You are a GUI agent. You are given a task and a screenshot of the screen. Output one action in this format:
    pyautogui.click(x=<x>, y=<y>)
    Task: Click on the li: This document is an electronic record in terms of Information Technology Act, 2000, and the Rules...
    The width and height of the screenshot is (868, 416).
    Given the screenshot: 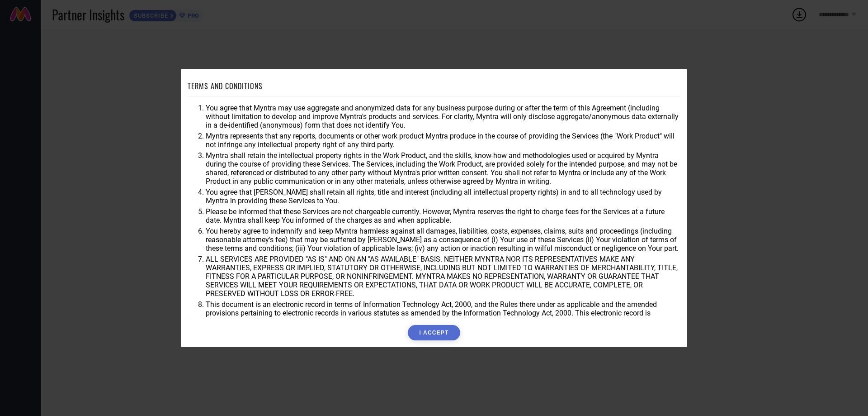 What is the action you would take?
    pyautogui.click(x=443, y=312)
    